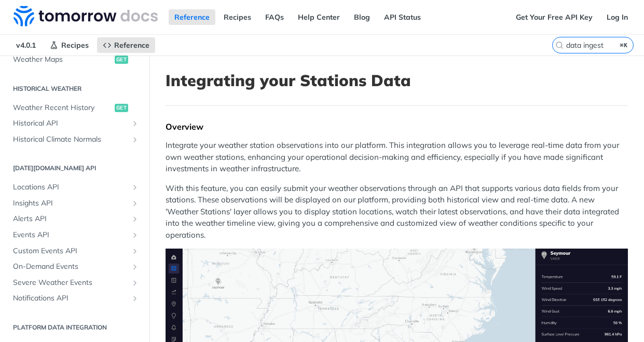 The image size is (644, 342). I want to click on a: Notifications APIShow subpages for Notifications API, so click(75, 298).